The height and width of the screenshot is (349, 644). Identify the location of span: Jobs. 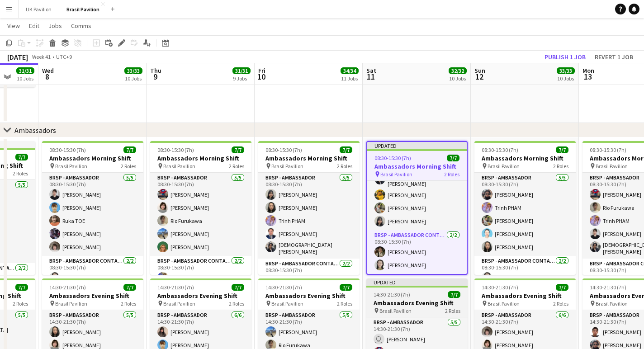
(55, 26).